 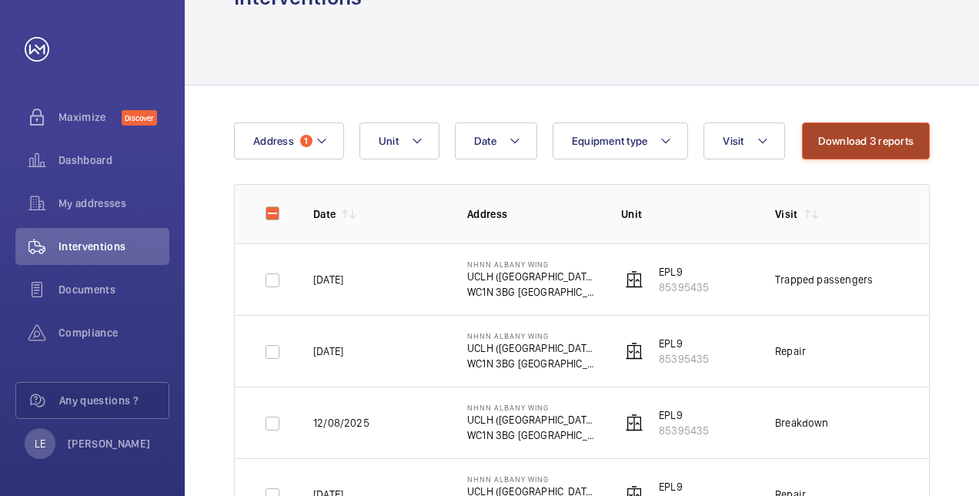 What do you see at coordinates (289, 141) in the screenshot?
I see `button: Address1` at bounding box center [289, 141].